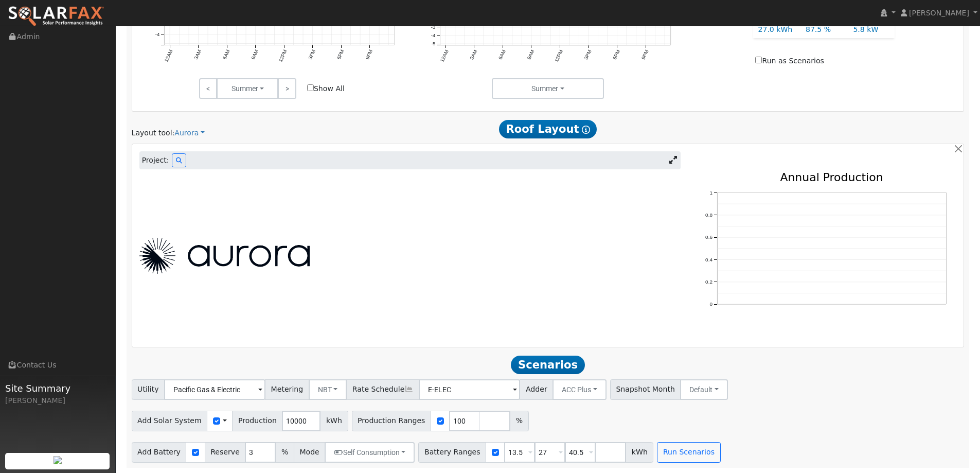 The width and height of the screenshot is (980, 473). What do you see at coordinates (326, 88) in the screenshot?
I see `label: Show All` at bounding box center [326, 88].